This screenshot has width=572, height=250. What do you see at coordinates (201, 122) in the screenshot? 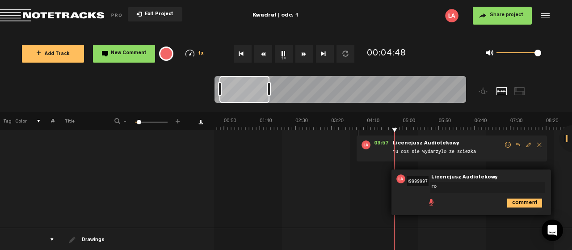
I see `a: Download comments` at bounding box center [201, 122].